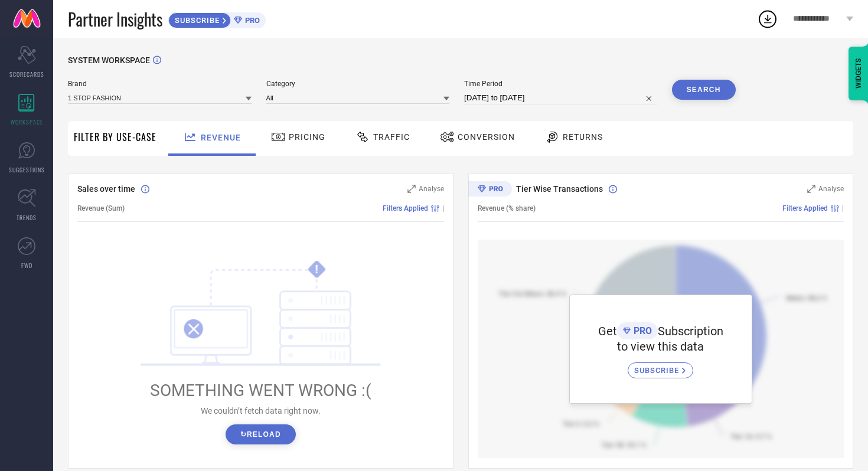  Describe the element at coordinates (660, 347) in the screenshot. I see `span: to view this data` at that location.